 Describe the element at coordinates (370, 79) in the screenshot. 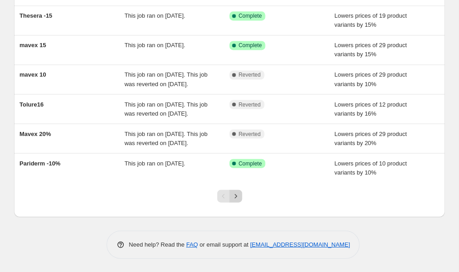

I see `span: Lowers prices of 29 product variants by 10%` at that location.